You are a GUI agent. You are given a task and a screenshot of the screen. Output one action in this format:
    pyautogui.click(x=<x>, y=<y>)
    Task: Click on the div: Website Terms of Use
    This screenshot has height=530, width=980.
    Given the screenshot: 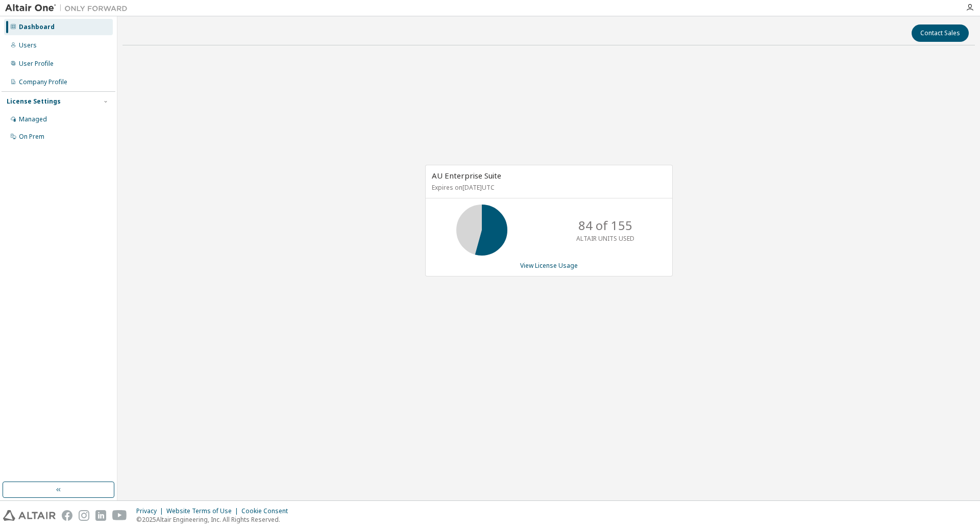 What is the action you would take?
    pyautogui.click(x=204, y=512)
    